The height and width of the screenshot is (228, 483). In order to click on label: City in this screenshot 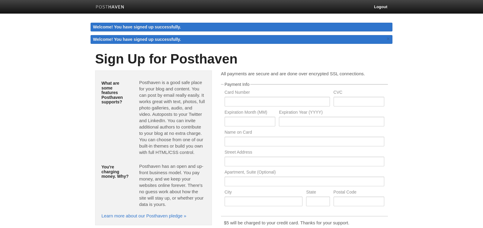, I will do `click(264, 192)`.